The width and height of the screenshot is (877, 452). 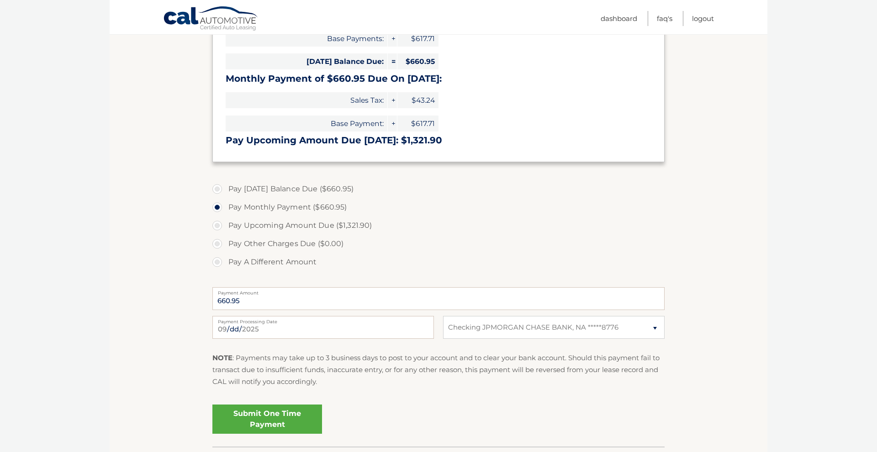 I want to click on span: Sales Tax:, so click(x=306, y=100).